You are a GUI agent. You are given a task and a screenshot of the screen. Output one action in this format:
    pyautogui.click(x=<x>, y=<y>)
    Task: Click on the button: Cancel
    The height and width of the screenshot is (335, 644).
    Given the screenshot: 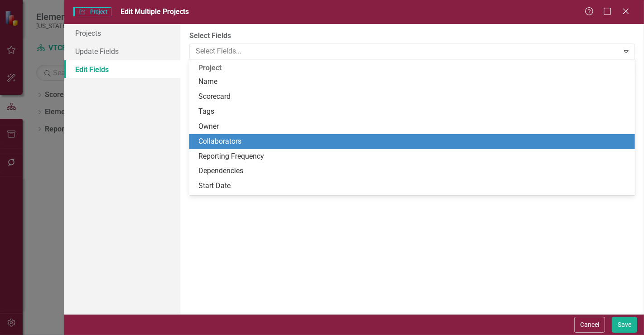 What is the action you would take?
    pyautogui.click(x=590, y=324)
    